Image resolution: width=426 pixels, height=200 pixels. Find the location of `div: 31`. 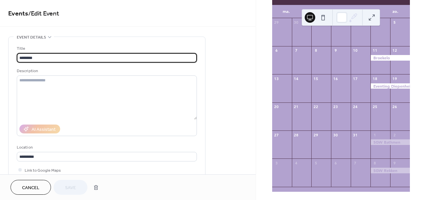

div: 31 is located at coordinates (355, 135).